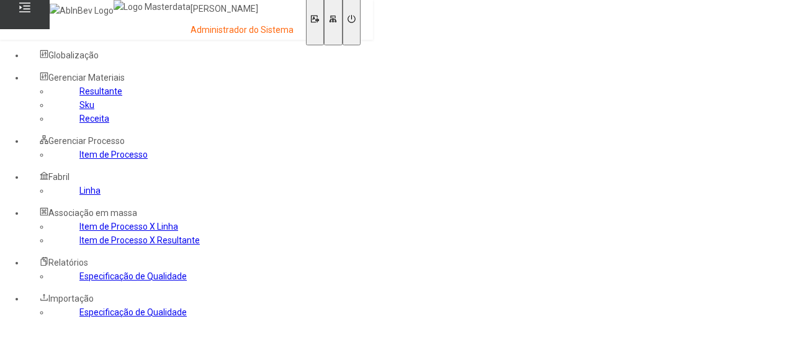 The image size is (790, 342). What do you see at coordinates (86, 78) in the screenshot?
I see `span: Gerenciar Materiais` at bounding box center [86, 78].